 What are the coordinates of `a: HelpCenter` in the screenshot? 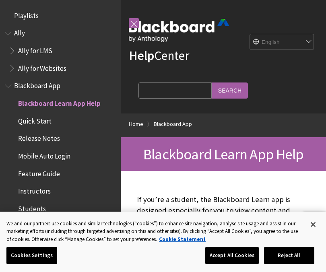 It's located at (159, 56).